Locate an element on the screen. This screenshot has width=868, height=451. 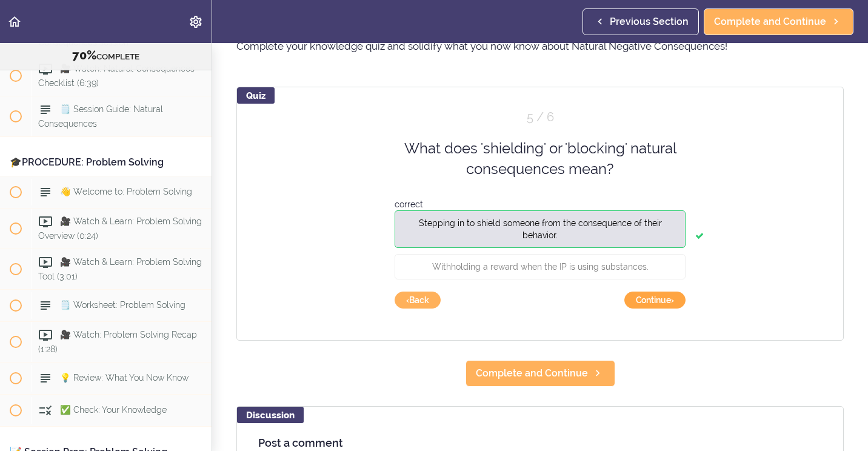
div: What does 'shielding' or 'blocking' natural consequences mean? is located at coordinates (541, 159).